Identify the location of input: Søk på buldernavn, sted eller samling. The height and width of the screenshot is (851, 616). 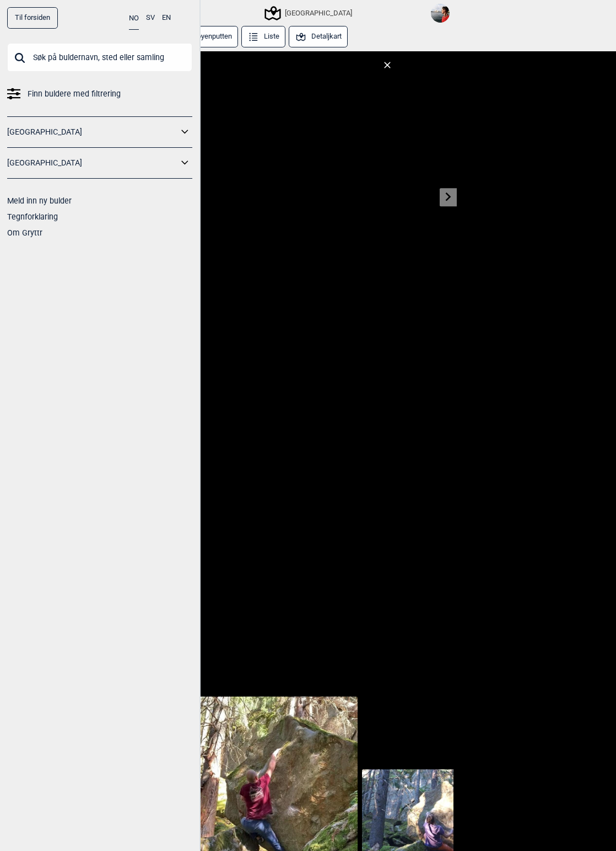
(100, 57).